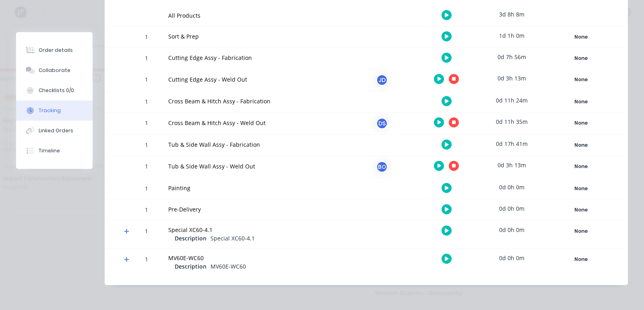  Describe the element at coordinates (511, 122) in the screenshot. I see `div: 0d 11h 35m` at that location.